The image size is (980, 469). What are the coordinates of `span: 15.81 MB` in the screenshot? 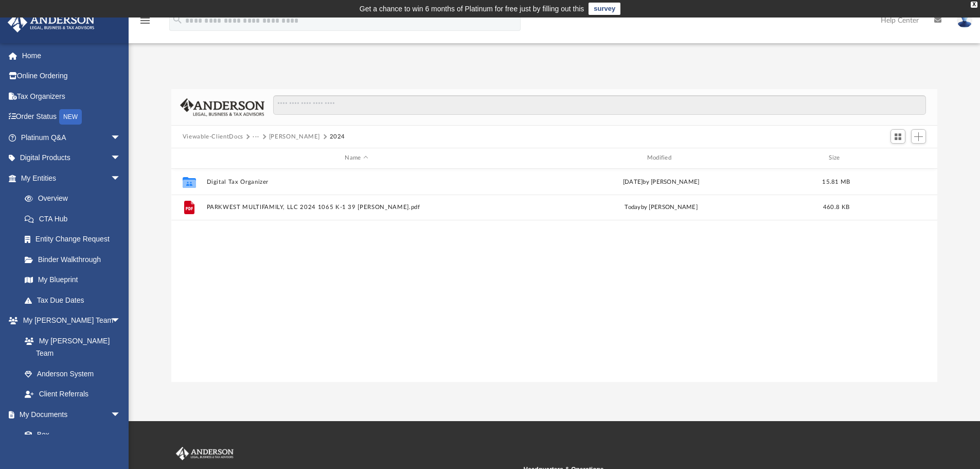 It's located at (836, 181).